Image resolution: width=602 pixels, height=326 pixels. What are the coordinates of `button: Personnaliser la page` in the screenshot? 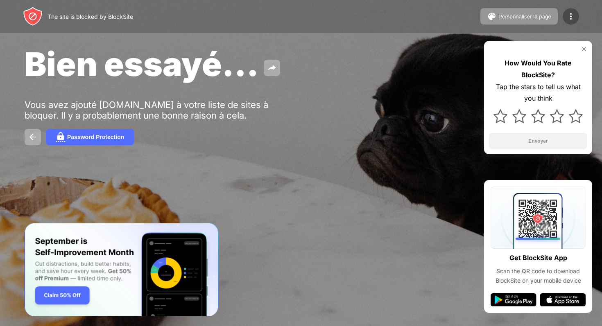 It's located at (519, 16).